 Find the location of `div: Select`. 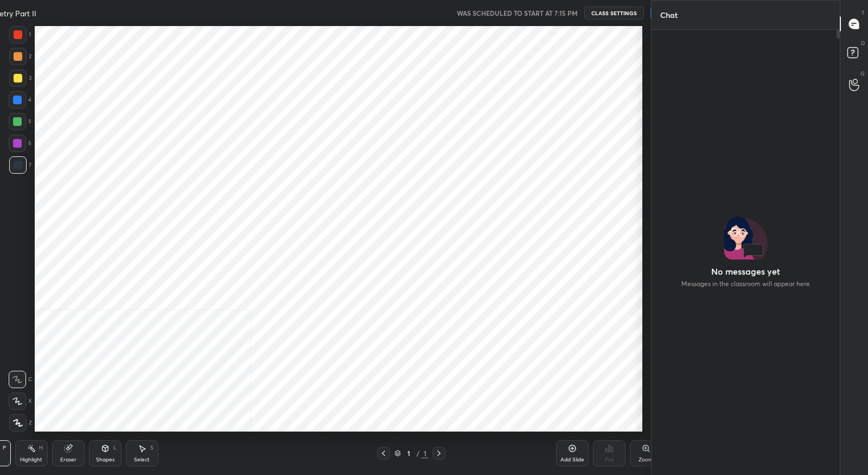

div: Select is located at coordinates (141, 459).